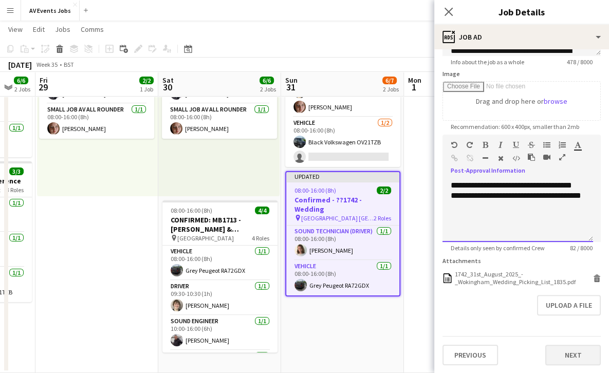 The height and width of the screenshot is (373, 609). What do you see at coordinates (15, 29) in the screenshot?
I see `a: View` at bounding box center [15, 29].